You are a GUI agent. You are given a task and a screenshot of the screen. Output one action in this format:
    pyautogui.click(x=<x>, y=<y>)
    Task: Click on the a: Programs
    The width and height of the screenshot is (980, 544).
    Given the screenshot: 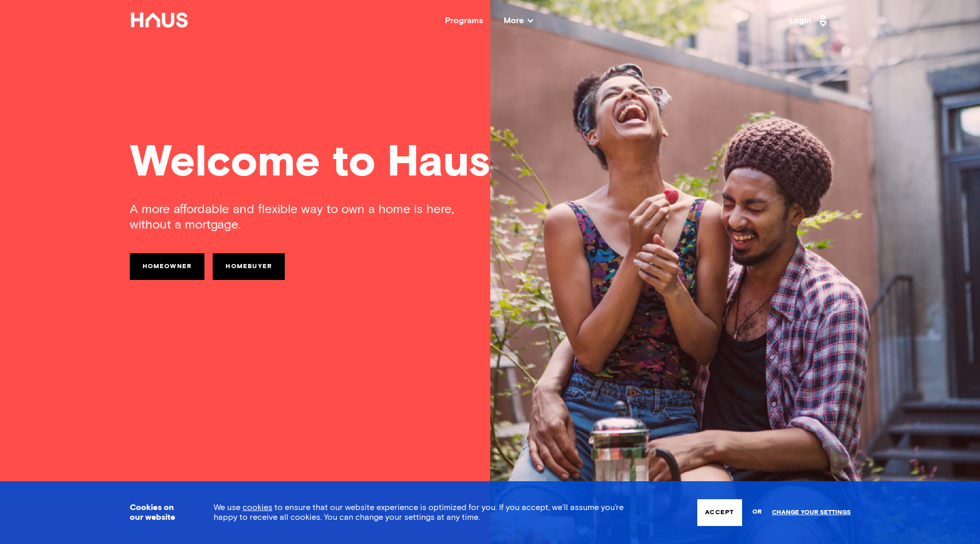 What is the action you would take?
    pyautogui.click(x=464, y=21)
    